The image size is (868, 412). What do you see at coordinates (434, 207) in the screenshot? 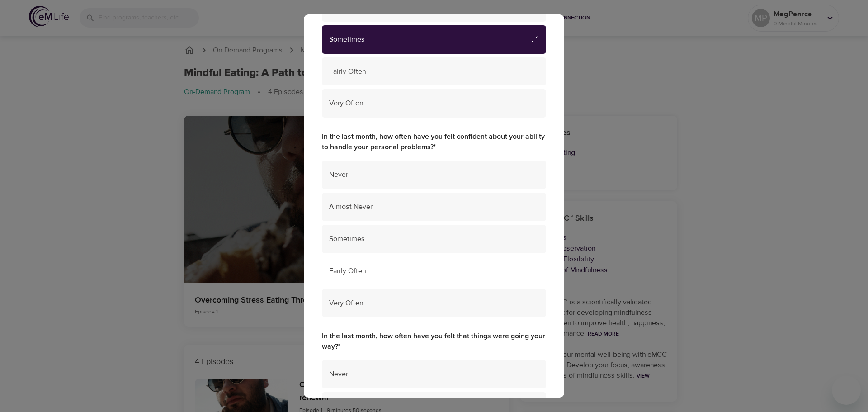
I see `span: Almost Never` at bounding box center [434, 207].